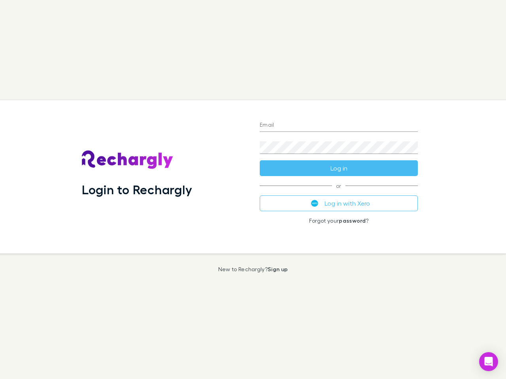  What do you see at coordinates (137, 190) in the screenshot?
I see `h1: Login to Rechargly` at bounding box center [137, 190].